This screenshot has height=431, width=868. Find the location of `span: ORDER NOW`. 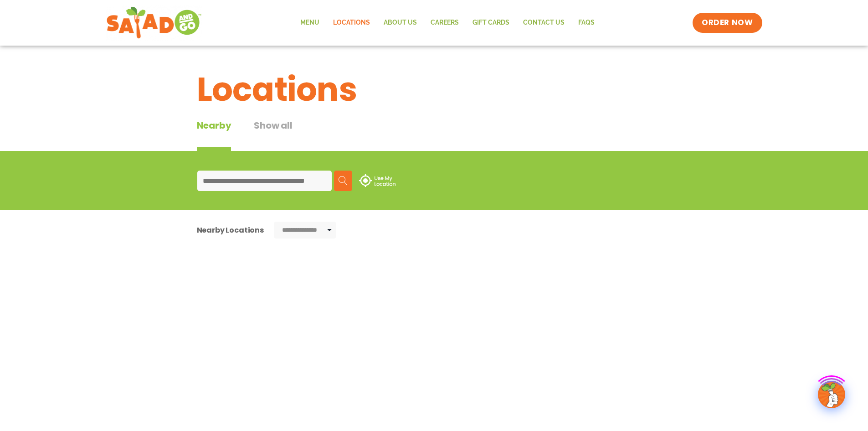

span: ORDER NOW is located at coordinates (727, 23).